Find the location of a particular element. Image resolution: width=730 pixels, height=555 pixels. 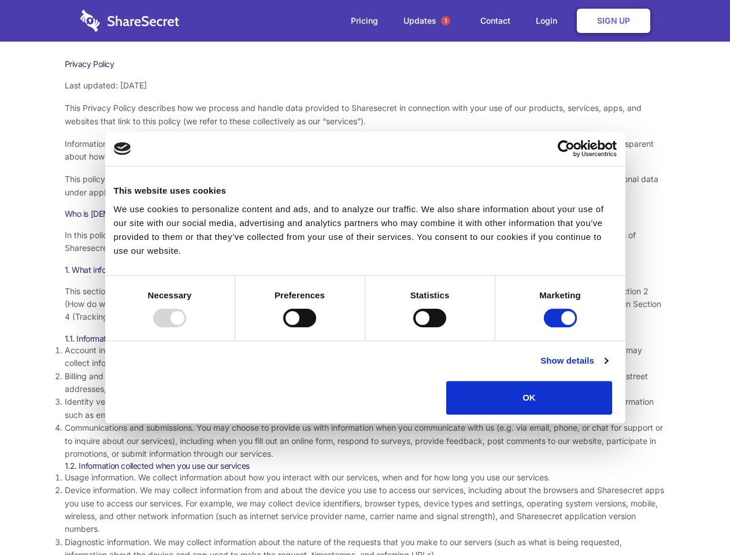

strong: Necessary is located at coordinates (170, 295).